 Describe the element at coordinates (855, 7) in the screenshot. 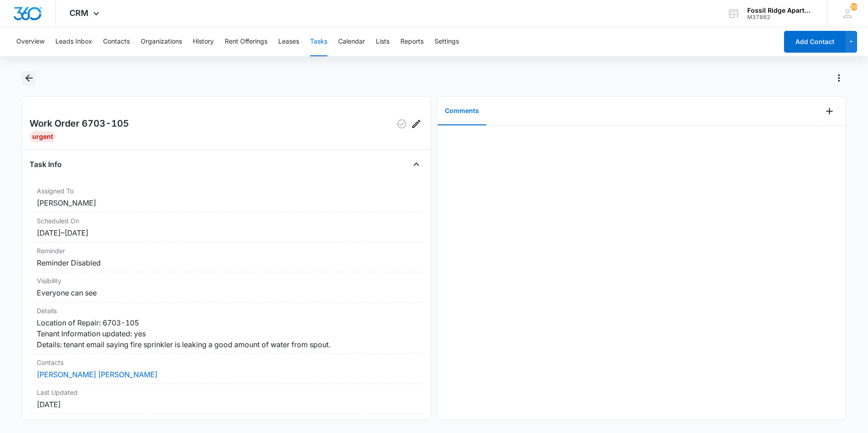

I see `div: notifications count` at that location.